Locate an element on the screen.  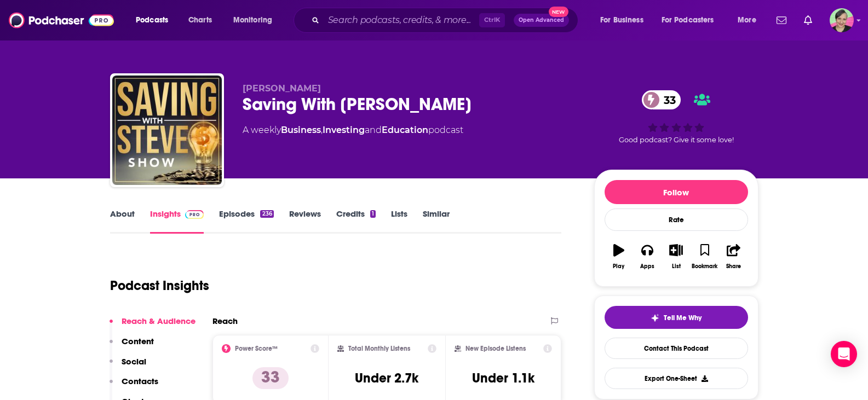
button: Follow is located at coordinates (676, 192).